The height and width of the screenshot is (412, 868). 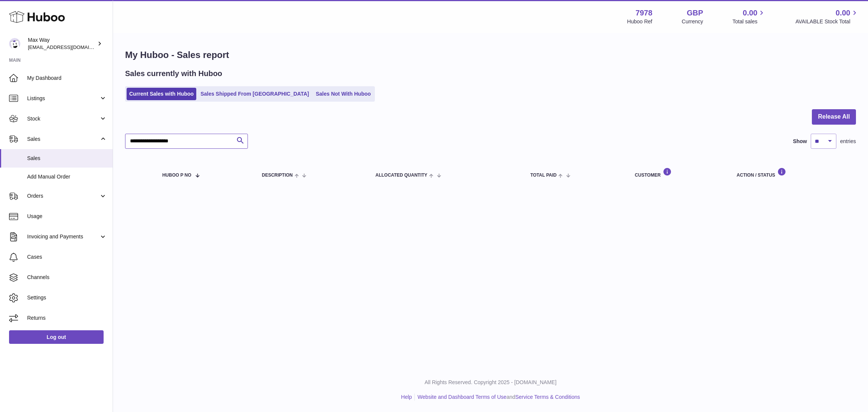 What do you see at coordinates (544, 175) in the screenshot?
I see `span: Total paid` at bounding box center [544, 175].